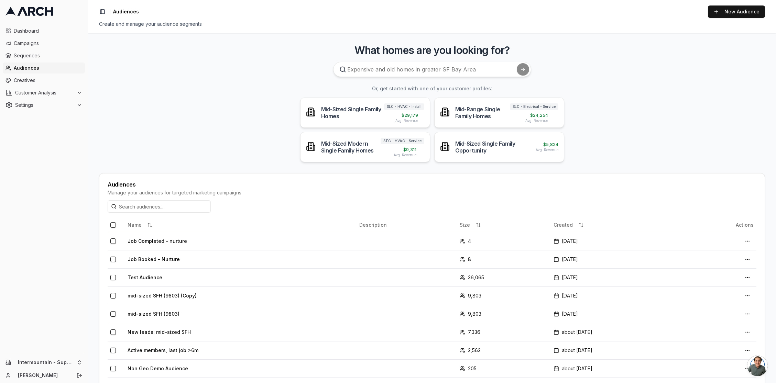 The height and width of the screenshot is (383, 776). What do you see at coordinates (432, 193) in the screenshot?
I see `div: Manage your audiences for targeted marketing campaigns` at bounding box center [432, 193].